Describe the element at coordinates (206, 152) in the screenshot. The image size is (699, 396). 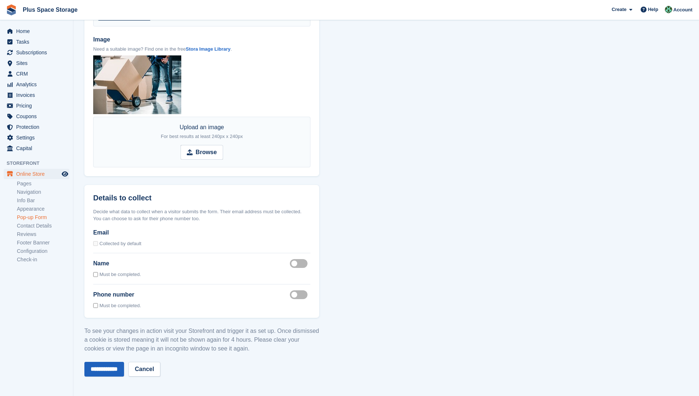
I see `strong: Browse` at that location.